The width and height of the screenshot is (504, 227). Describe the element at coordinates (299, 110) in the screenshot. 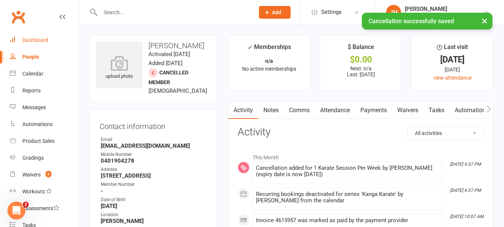

I see `a: Comms` at that location.